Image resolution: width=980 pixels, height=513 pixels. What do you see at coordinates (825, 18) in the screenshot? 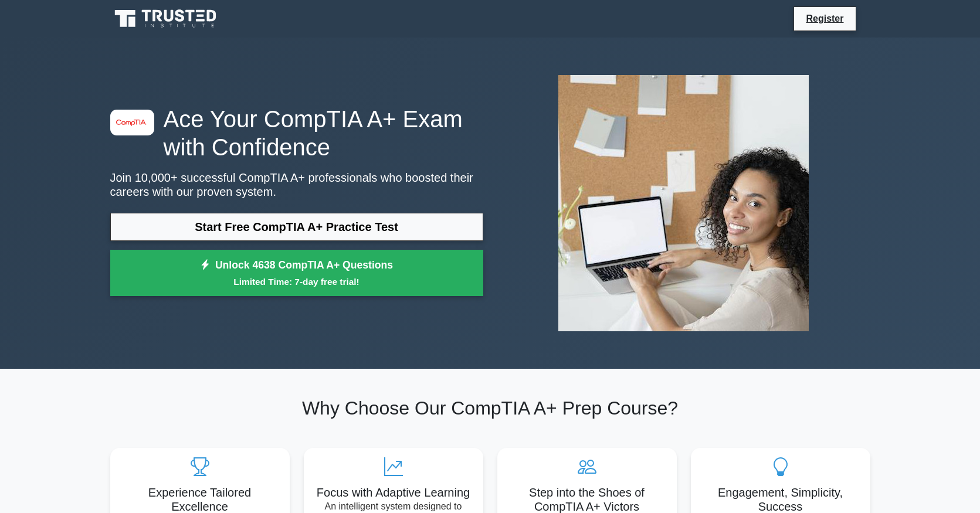
I see `a: Register` at bounding box center [825, 18].